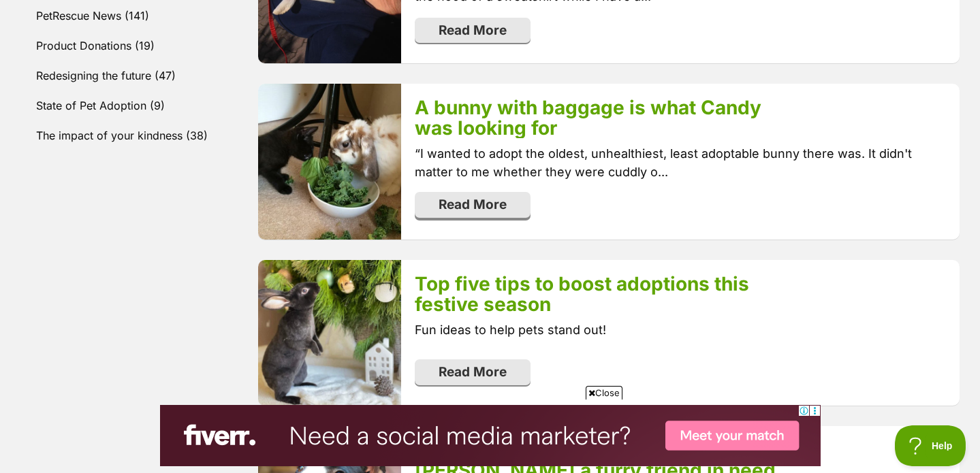  What do you see at coordinates (132, 105) in the screenshot?
I see `a: State of Pet Adoption (9)` at bounding box center [132, 105].